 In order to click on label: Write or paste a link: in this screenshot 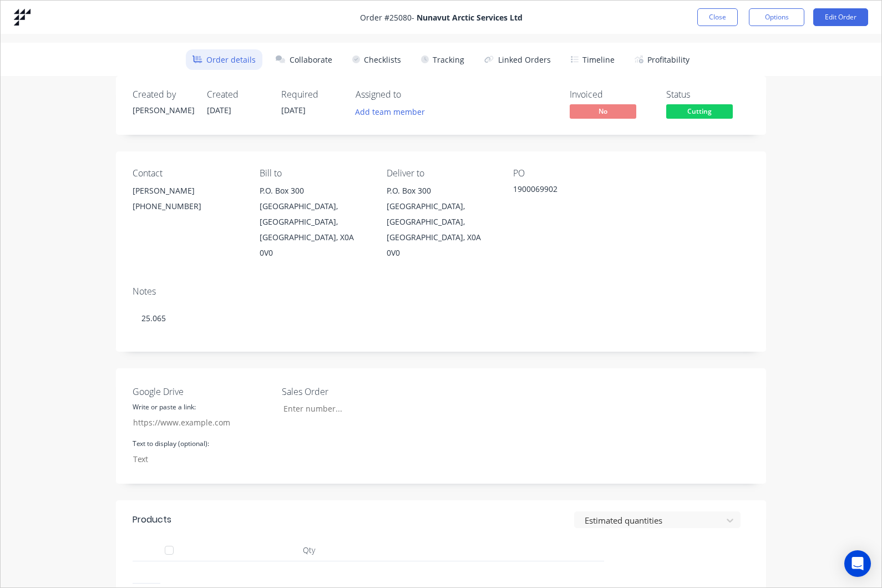, I will do `click(164, 407)`.